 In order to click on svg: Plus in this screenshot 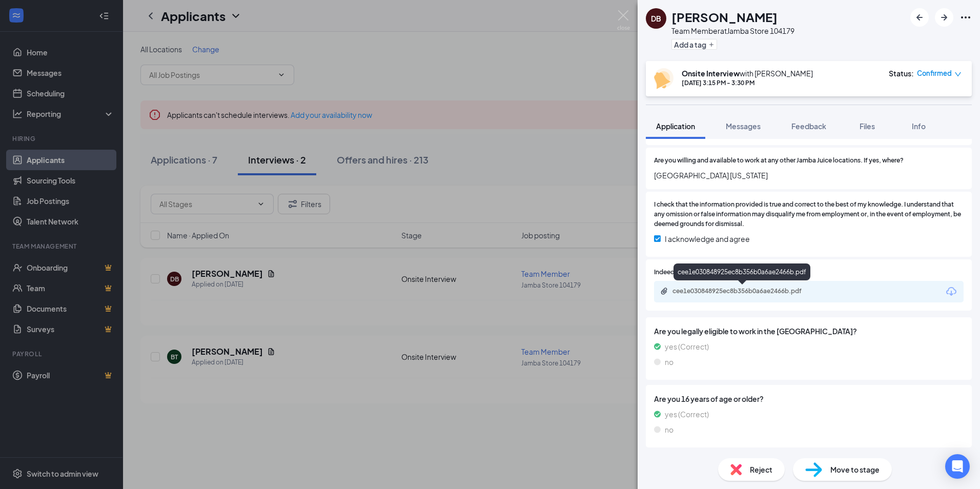, I will do `click(711, 44)`.